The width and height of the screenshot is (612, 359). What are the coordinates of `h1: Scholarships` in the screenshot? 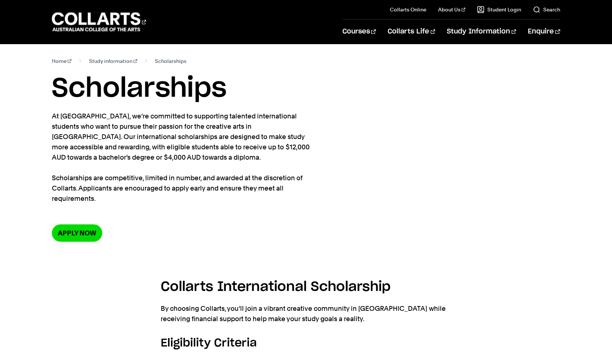 It's located at (306, 89).